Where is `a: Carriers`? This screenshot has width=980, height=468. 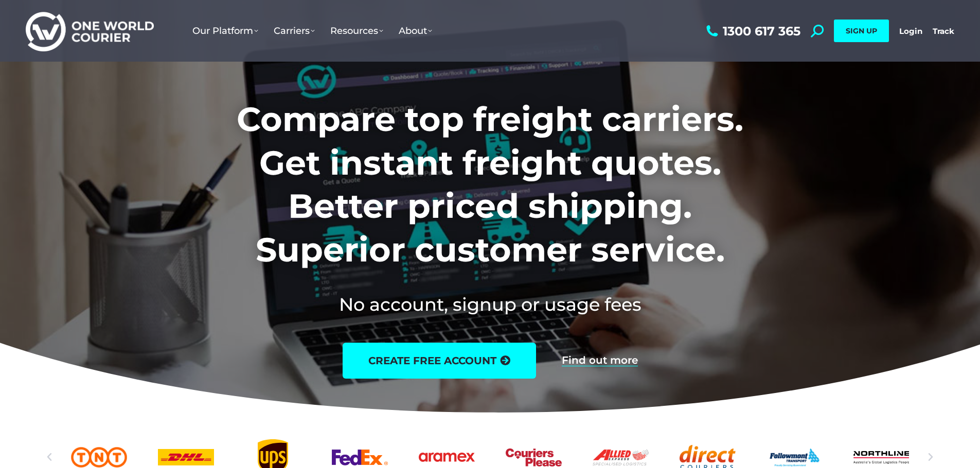 a: Carriers is located at coordinates (294, 31).